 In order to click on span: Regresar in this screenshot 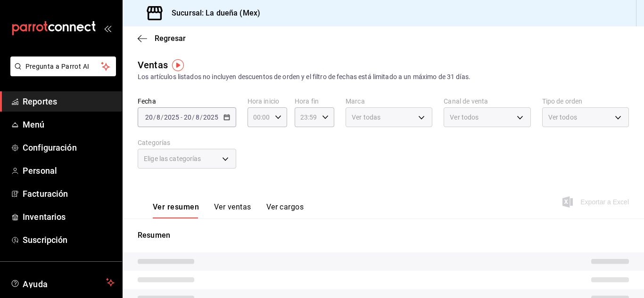, I will do `click(170, 38)`.